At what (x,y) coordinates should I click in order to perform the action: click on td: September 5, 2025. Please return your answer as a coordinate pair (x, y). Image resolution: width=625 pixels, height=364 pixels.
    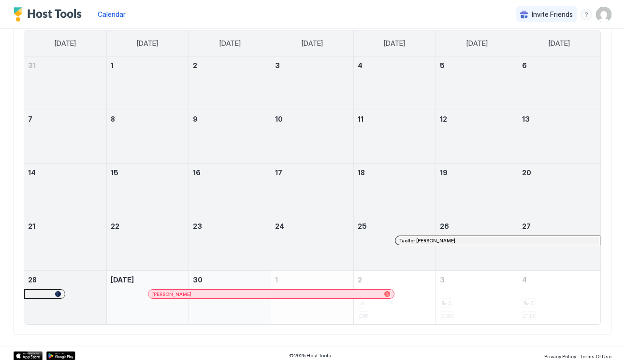
    Looking at the image, I should click on (477, 83).